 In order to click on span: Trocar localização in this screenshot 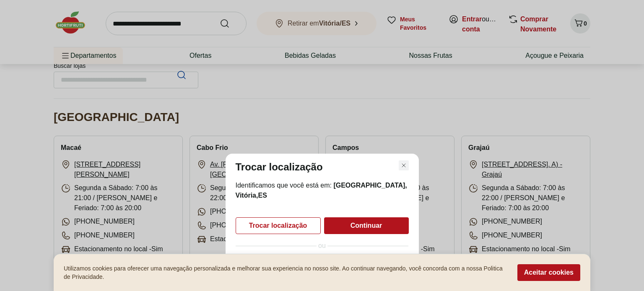, I will do `click(278, 225)`.